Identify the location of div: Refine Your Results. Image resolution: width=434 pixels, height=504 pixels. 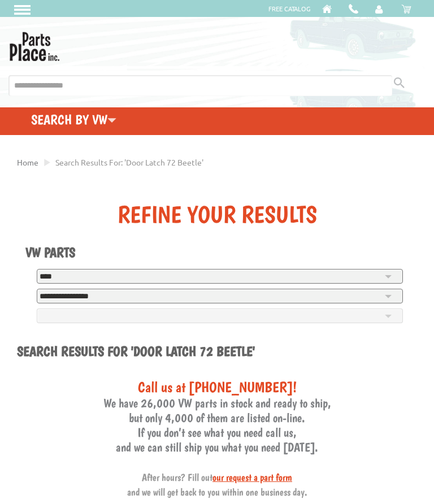
(217, 214).